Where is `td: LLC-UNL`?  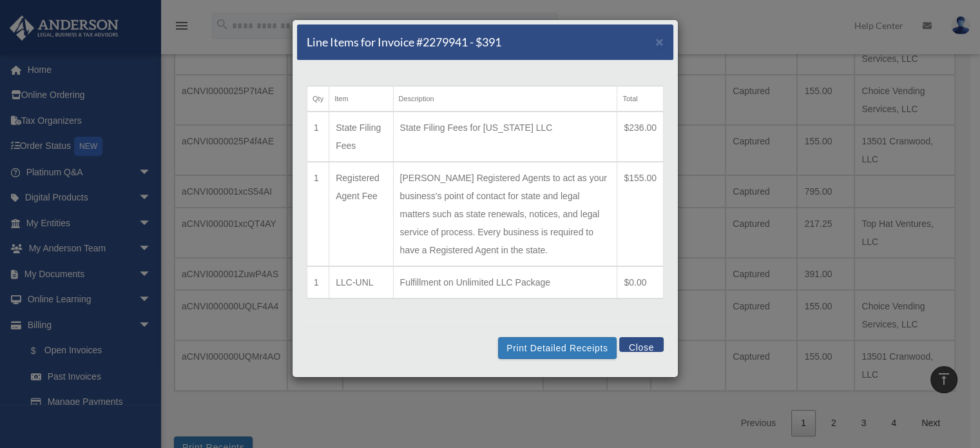 td: LLC-UNL is located at coordinates (361, 283).